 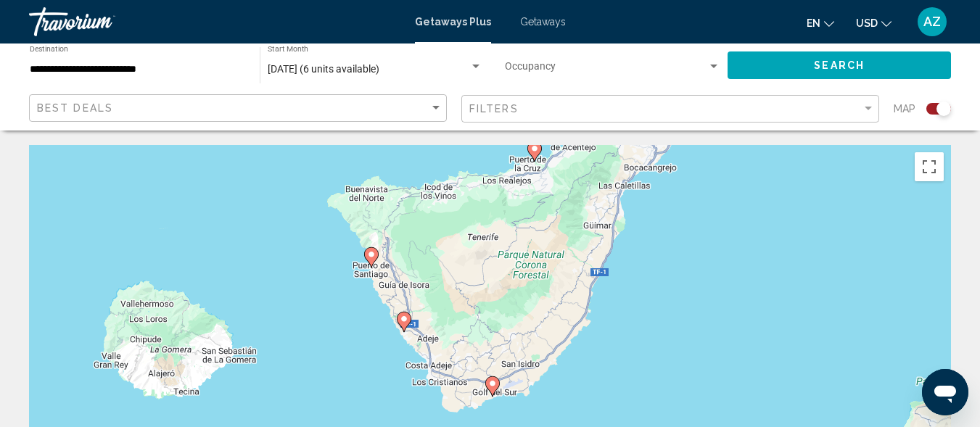 I want to click on span: AZ, so click(x=932, y=22).